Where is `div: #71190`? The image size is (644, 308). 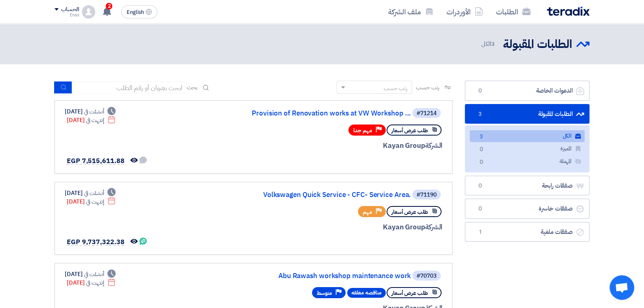
div: #71190 is located at coordinates (426, 195).